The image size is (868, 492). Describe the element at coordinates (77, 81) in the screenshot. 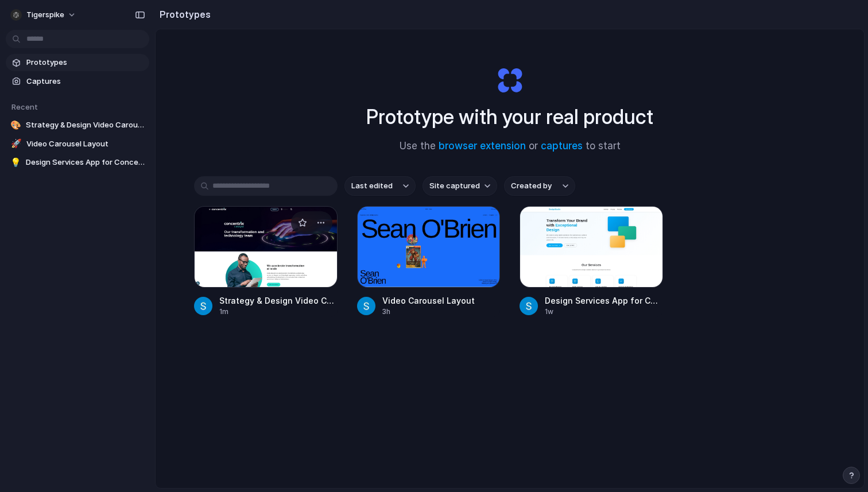

I see `a: Captures` at that location.